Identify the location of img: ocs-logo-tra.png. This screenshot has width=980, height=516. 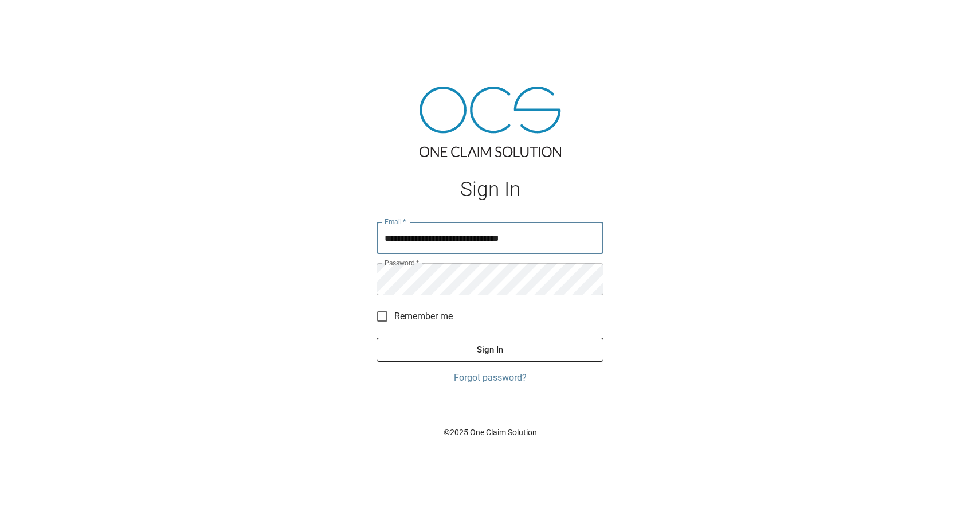
(490, 122).